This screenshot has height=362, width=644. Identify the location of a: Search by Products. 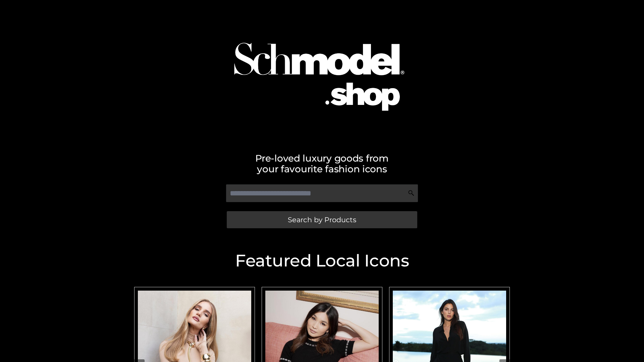
(322, 220).